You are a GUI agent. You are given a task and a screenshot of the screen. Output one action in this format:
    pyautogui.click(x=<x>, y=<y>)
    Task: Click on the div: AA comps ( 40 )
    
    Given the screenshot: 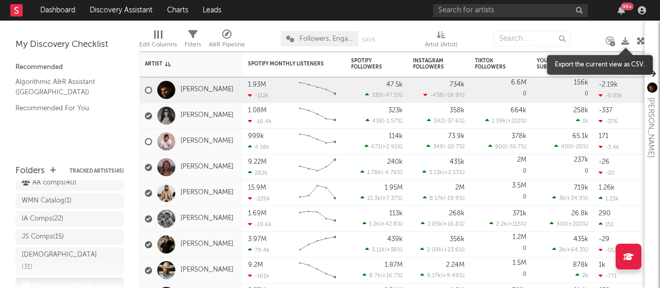 What is the action you would take?
    pyautogui.click(x=49, y=183)
    